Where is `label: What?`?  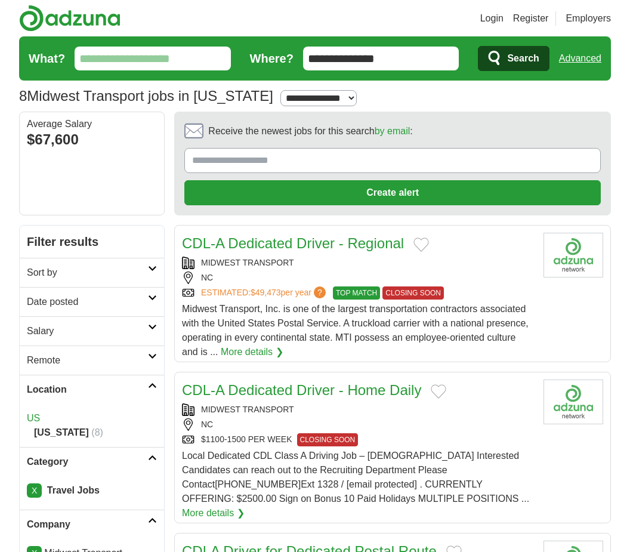 label: What? is located at coordinates (47, 59).